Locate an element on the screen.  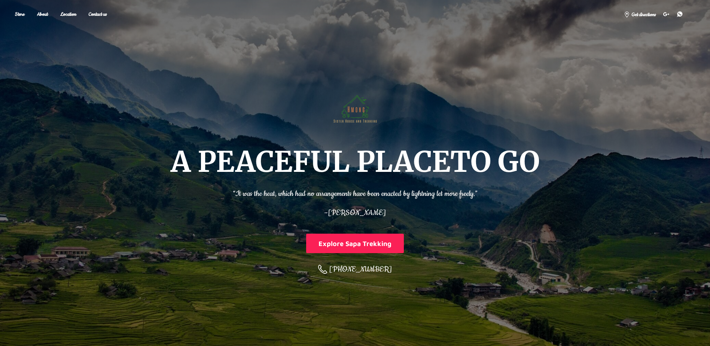
a: Get directions is located at coordinates (639, 14).